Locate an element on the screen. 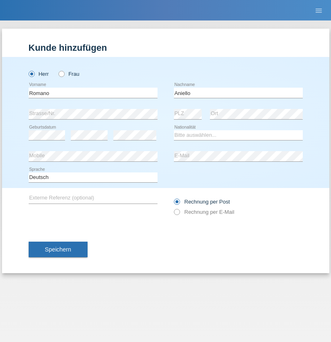  label: Herr is located at coordinates (39, 74).